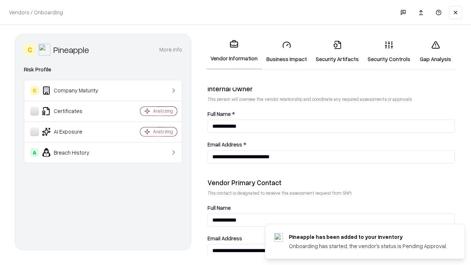  What do you see at coordinates (368, 237) in the screenshot?
I see `div: Pineapple has been added to your inventory` at bounding box center [368, 237].